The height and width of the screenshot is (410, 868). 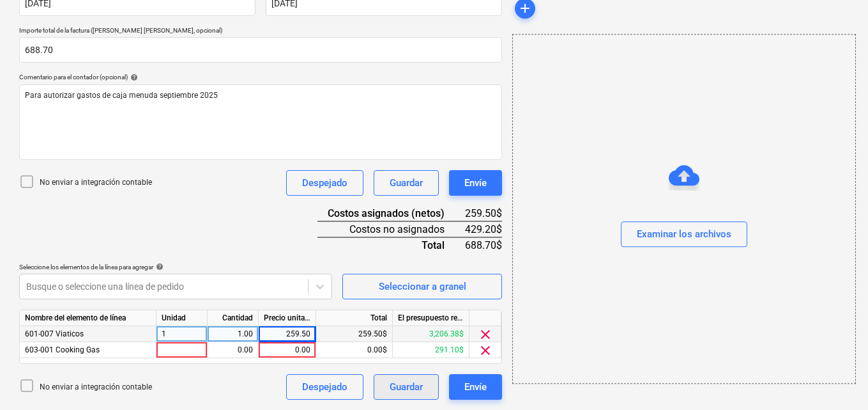 What do you see at coordinates (525, 8) in the screenshot?
I see `span: add` at bounding box center [525, 8].